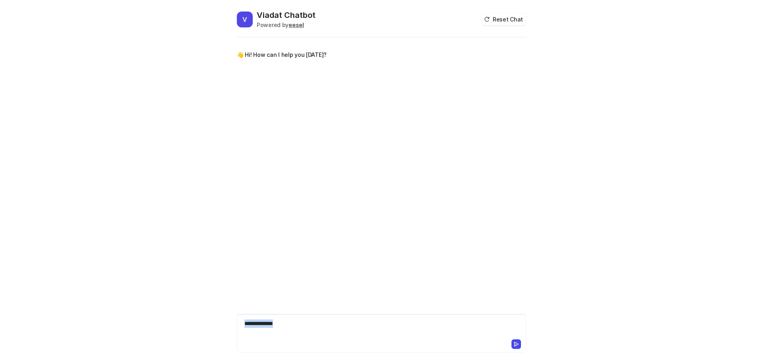  I want to click on h2: Viadat Chatbot, so click(286, 15).